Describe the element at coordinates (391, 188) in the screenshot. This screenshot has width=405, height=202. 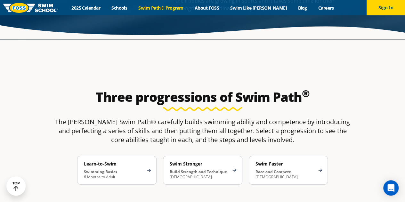
I see `div: Open Intercom Messenger` at that location.